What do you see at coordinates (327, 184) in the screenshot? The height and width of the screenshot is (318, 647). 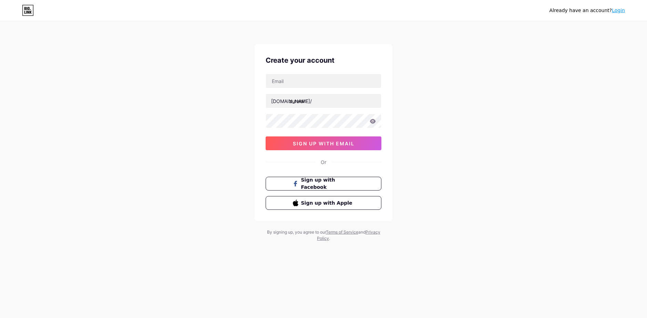 I see `span: Sign up with Facebook` at bounding box center [327, 184].